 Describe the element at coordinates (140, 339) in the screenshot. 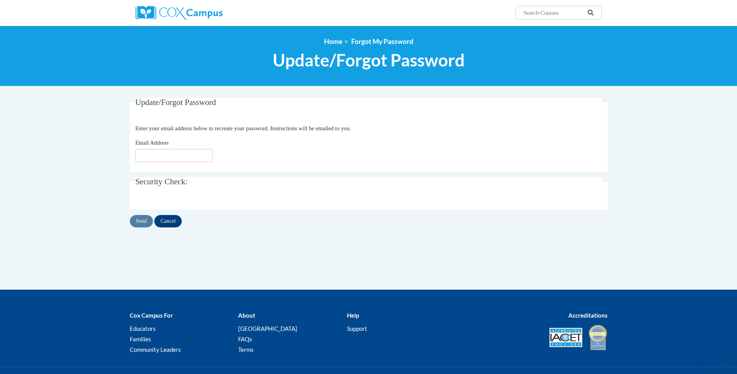

I see `a: Families` at that location.